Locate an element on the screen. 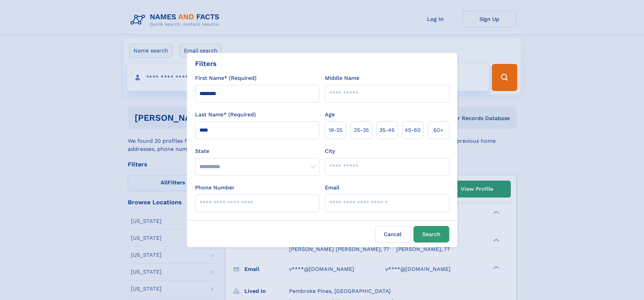  label: State is located at coordinates (258, 151).